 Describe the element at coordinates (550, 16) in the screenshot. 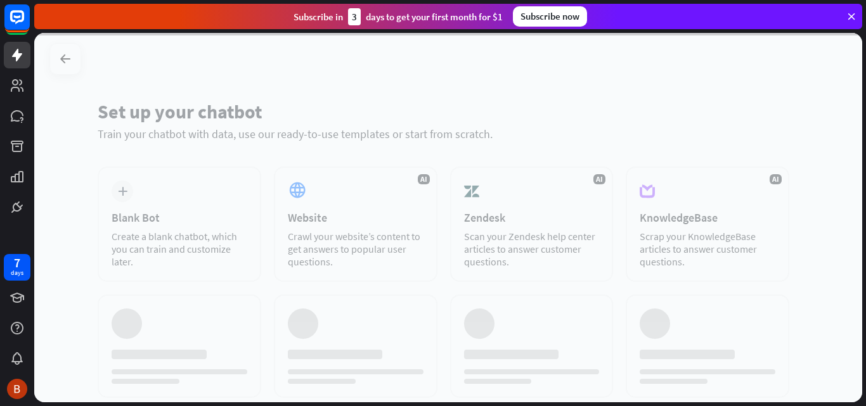

I see `div: Subscribe now` at that location.